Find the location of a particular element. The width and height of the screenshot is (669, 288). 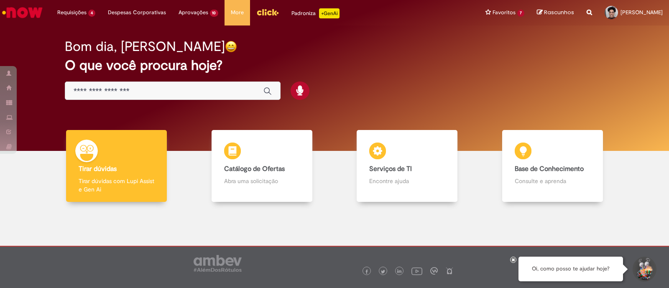

span: 10 is located at coordinates (214, 13).